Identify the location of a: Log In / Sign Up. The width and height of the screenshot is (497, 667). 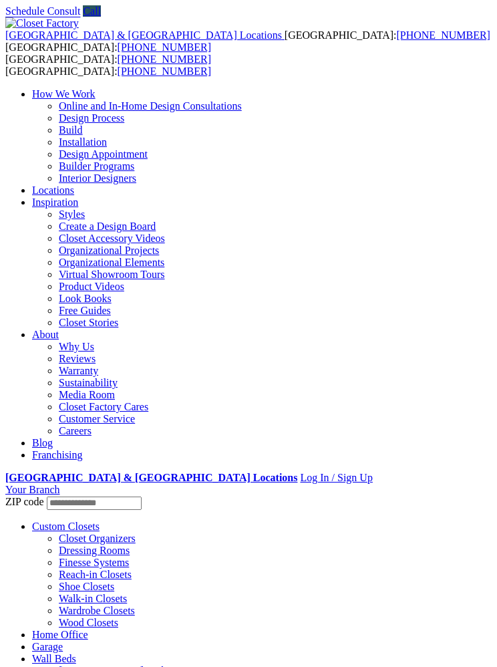
(336, 477).